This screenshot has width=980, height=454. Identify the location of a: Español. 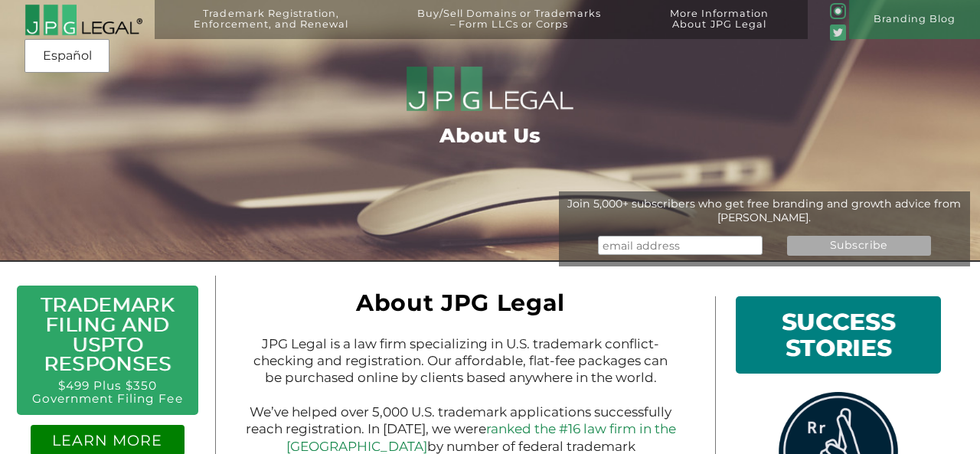
(67, 56).